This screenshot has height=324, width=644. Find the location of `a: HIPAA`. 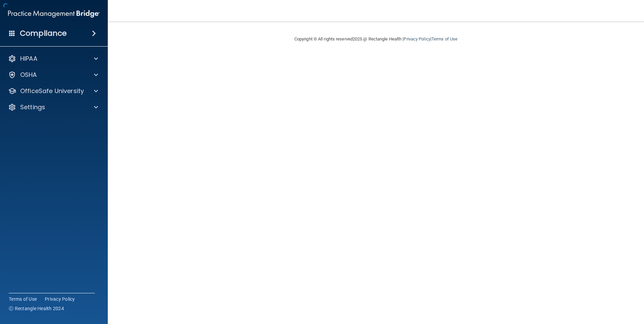

a: HIPAA is located at coordinates (53, 59).